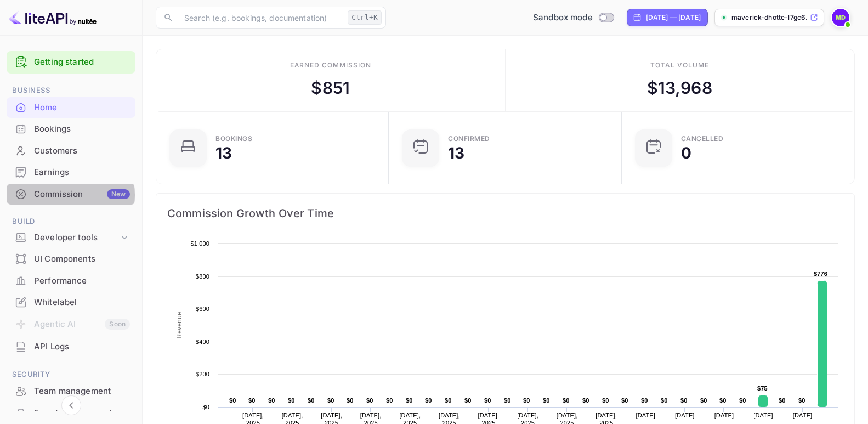 Image resolution: width=868 pixels, height=424 pixels. Describe the element at coordinates (70, 62) in the screenshot. I see `div: Getting started` at that location.